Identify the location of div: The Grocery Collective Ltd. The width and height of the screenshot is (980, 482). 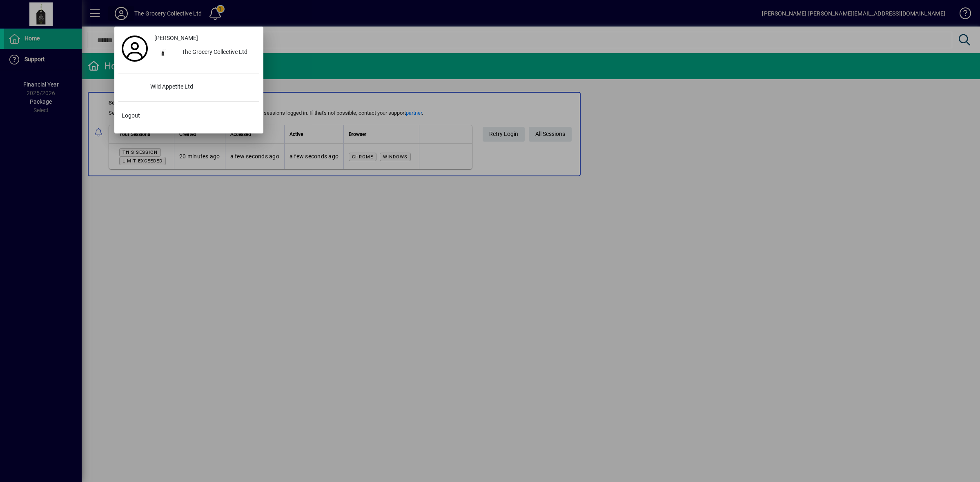
(217, 53).